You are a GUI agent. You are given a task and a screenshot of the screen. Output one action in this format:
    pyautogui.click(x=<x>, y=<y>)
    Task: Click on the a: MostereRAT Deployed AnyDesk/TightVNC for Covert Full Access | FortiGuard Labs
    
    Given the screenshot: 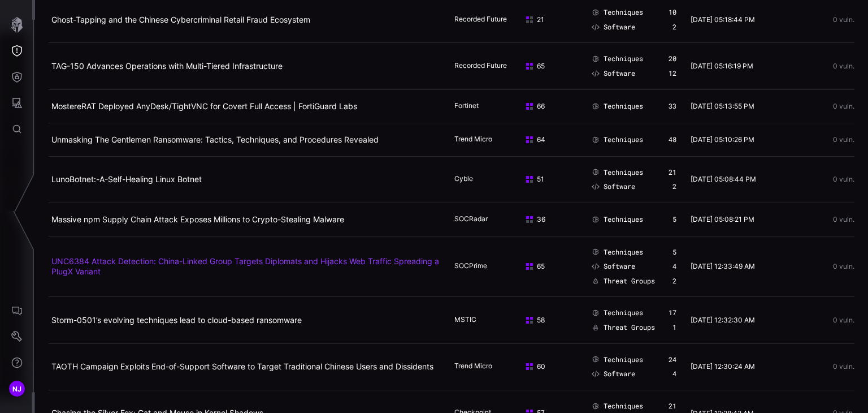 What is the action you would take?
    pyautogui.click(x=204, y=106)
    